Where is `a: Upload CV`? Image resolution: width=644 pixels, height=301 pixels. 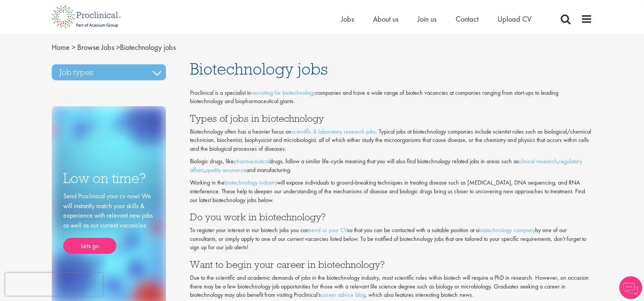
a: Upload CV is located at coordinates (514, 19).